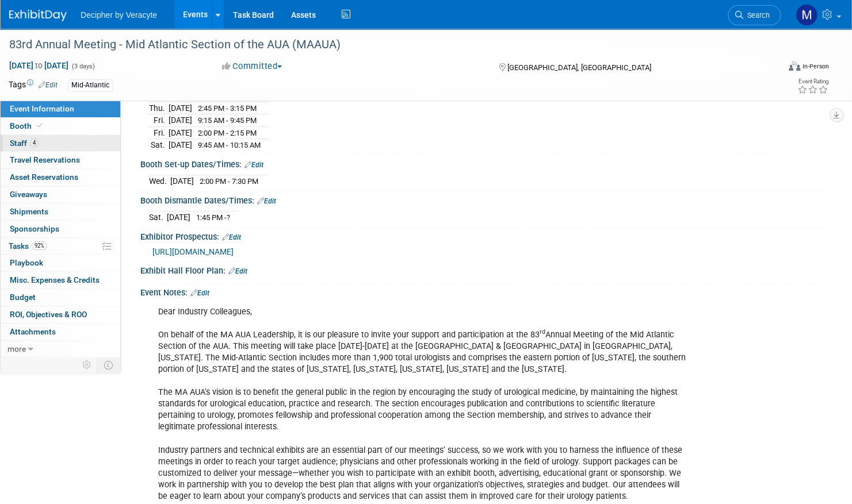 This screenshot has height=504, width=852. I want to click on div: Event Notes:, so click(484, 292).